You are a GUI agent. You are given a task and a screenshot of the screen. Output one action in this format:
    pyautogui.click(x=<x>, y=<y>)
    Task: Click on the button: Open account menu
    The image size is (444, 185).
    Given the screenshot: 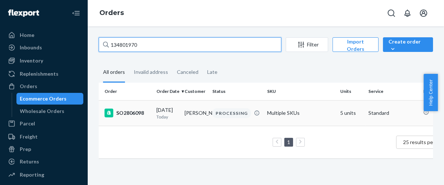 What is the action you would take?
    pyautogui.click(x=424, y=13)
    